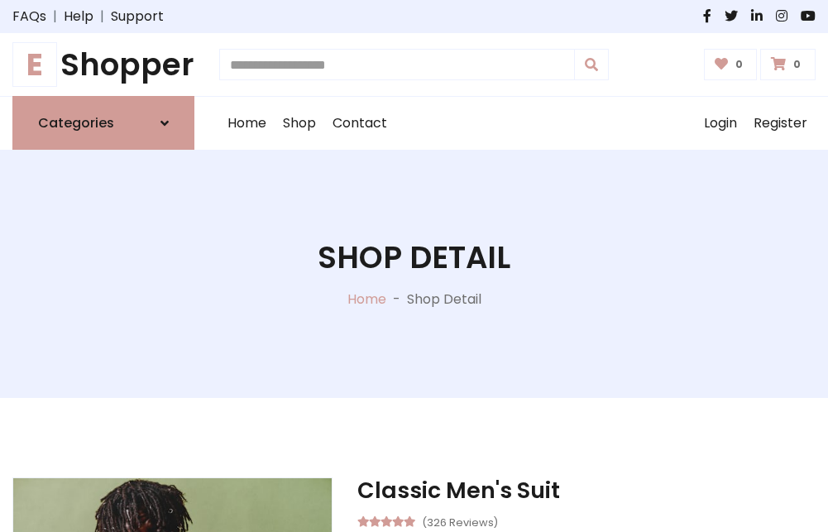 The height and width of the screenshot is (532, 828). What do you see at coordinates (413, 257) in the screenshot?
I see `h1: Shop Detail` at bounding box center [413, 257].